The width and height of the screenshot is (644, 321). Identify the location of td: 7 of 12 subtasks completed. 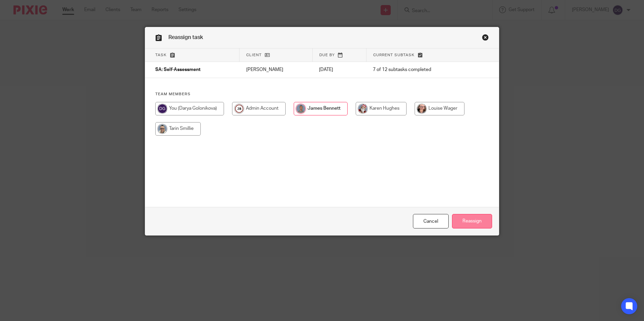
(417, 70).